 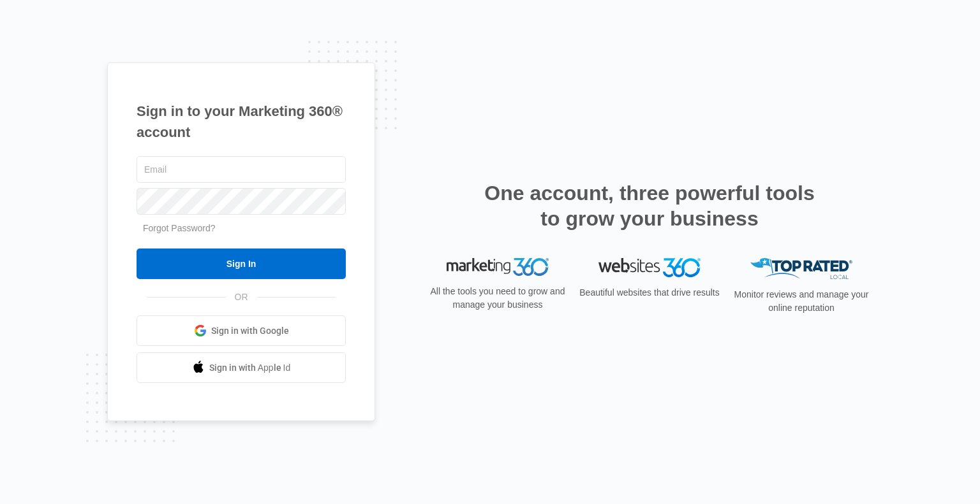 What do you see at coordinates (241, 330) in the screenshot?
I see `a: Sign in with Google` at bounding box center [241, 330].